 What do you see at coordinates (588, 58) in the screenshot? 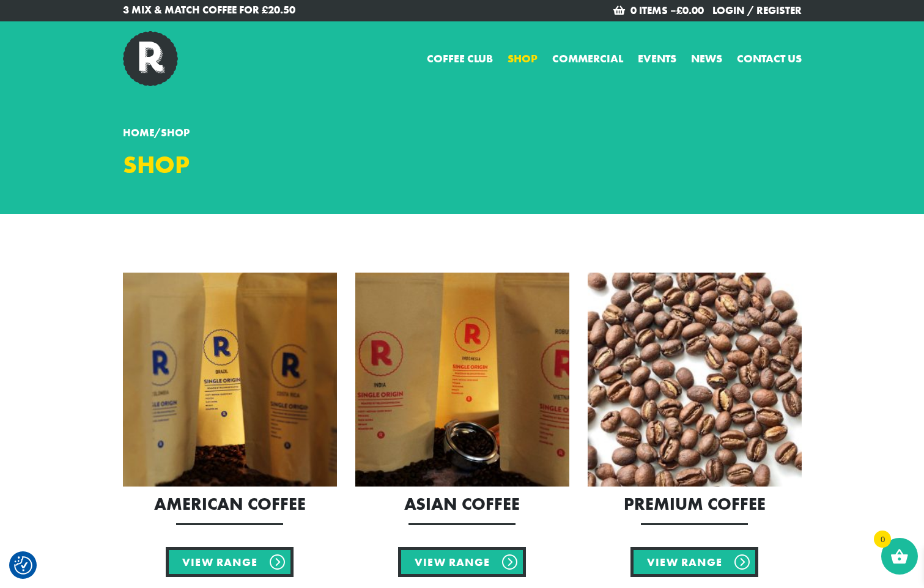
I see `a: Commercial` at bounding box center [588, 58].